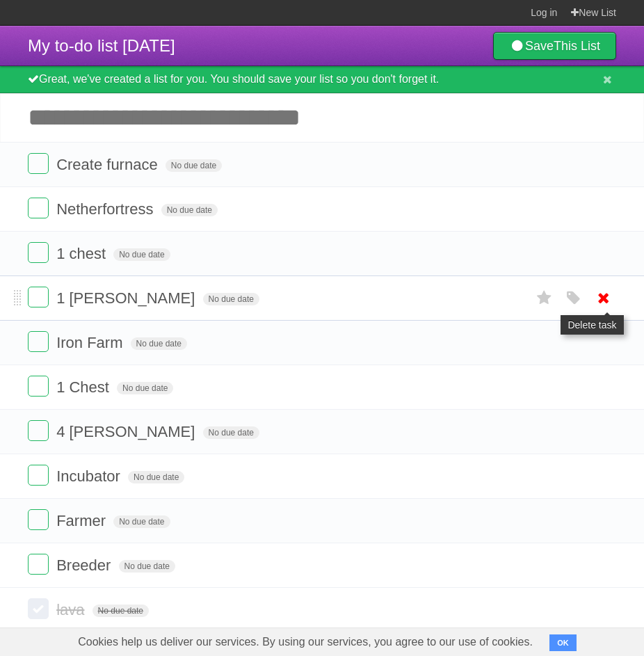 This screenshot has width=644, height=656. I want to click on a: SaveThis List, so click(555, 46).